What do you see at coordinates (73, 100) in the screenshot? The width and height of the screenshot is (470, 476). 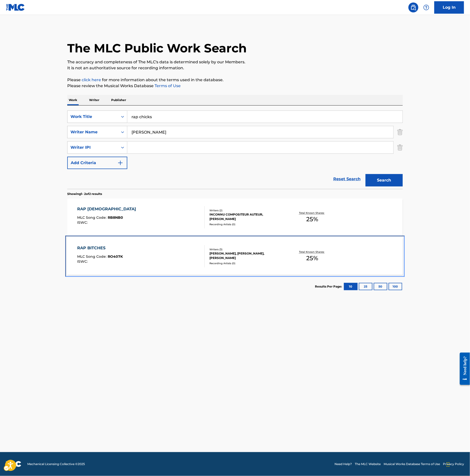 I see `p: Work` at bounding box center [73, 100].